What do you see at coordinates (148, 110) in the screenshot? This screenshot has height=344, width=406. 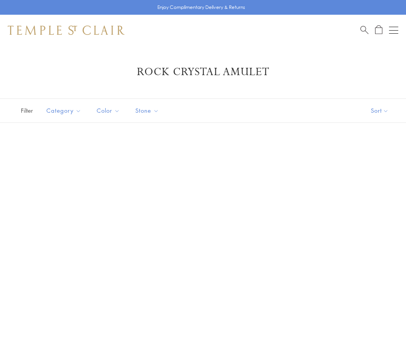 I see `span: Stone` at bounding box center [148, 110].